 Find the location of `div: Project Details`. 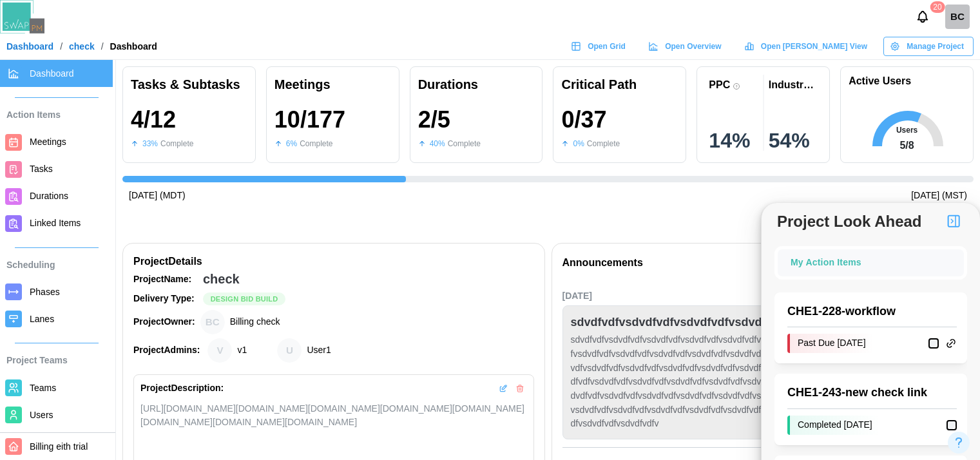

div: Project Details is located at coordinates (334, 261).